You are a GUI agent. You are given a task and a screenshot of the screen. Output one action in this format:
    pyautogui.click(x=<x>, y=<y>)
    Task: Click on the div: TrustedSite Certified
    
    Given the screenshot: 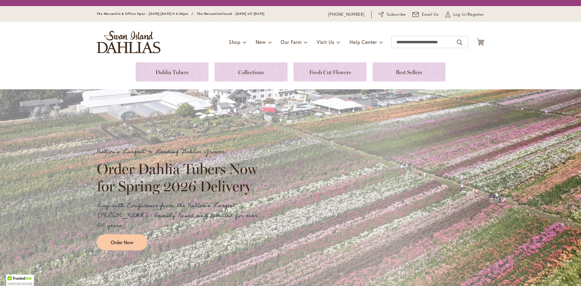 What is the action you would take?
    pyautogui.click(x=20, y=280)
    